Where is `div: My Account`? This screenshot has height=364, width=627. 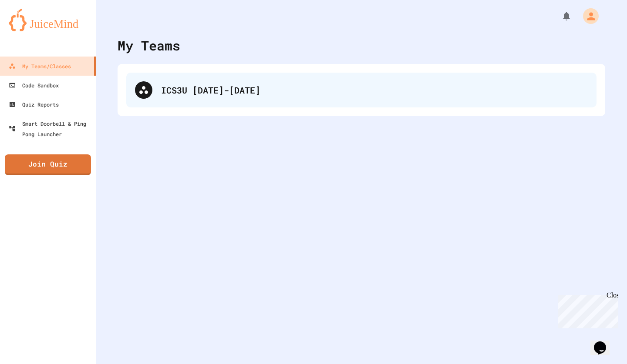
div: My Account is located at coordinates (588, 16).